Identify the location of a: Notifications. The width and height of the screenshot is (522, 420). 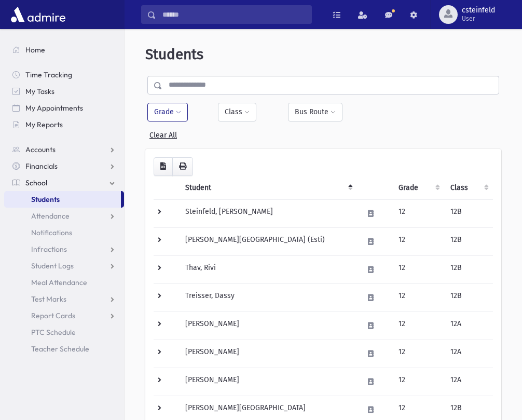
(64, 233).